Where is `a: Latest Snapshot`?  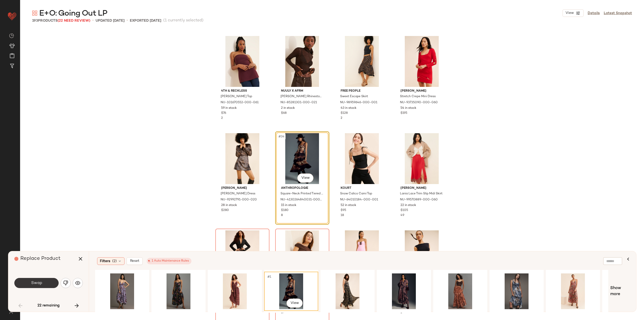 a: Latest Snapshot is located at coordinates (618, 13).